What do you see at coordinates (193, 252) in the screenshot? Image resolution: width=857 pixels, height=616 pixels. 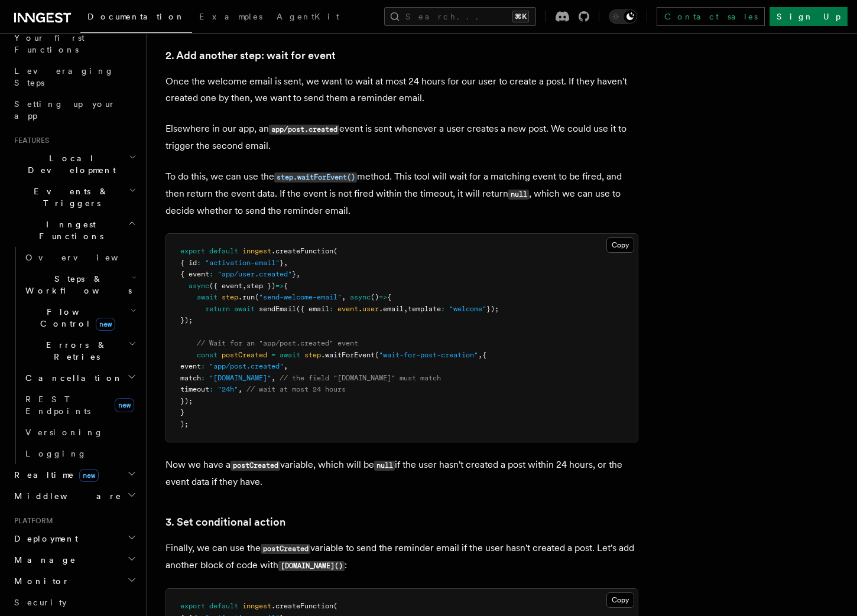 I see `span: export` at bounding box center [193, 252].